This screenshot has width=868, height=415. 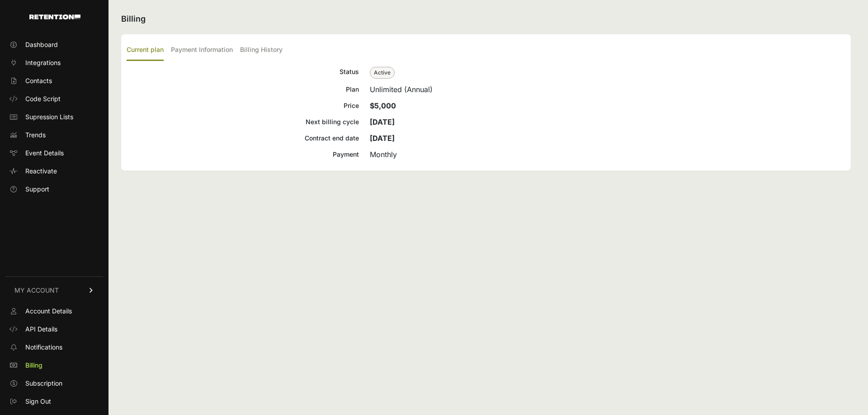 I want to click on span: Supression Lists, so click(x=49, y=117).